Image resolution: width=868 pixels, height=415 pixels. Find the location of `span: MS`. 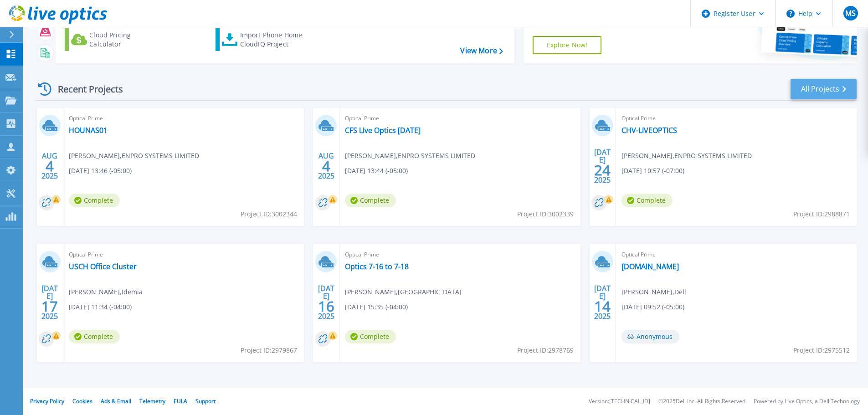

span: MS is located at coordinates (850, 13).